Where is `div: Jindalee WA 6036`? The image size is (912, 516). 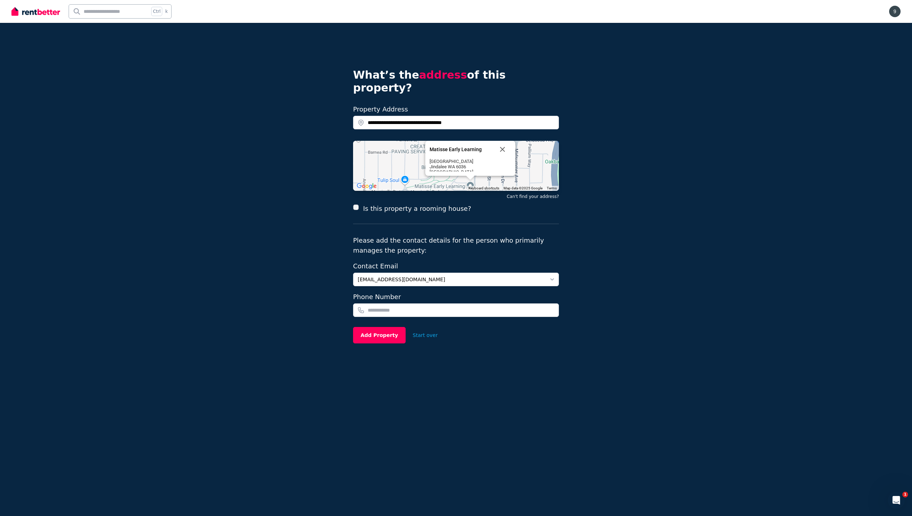
div: Jindalee WA 6036 is located at coordinates (462, 166).